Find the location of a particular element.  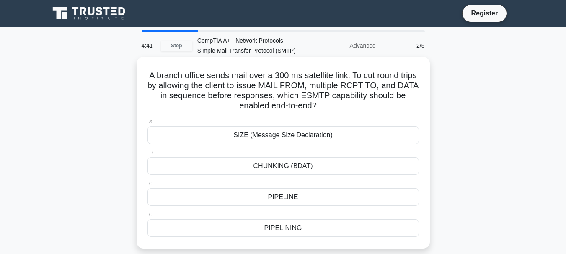

a: Register is located at coordinates (484, 13).